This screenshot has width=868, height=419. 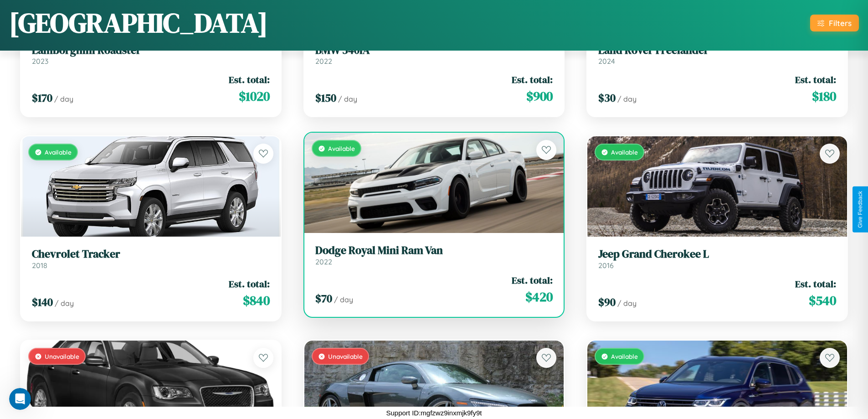 What do you see at coordinates (326, 98) in the screenshot?
I see `span: $ 150` at bounding box center [326, 98].